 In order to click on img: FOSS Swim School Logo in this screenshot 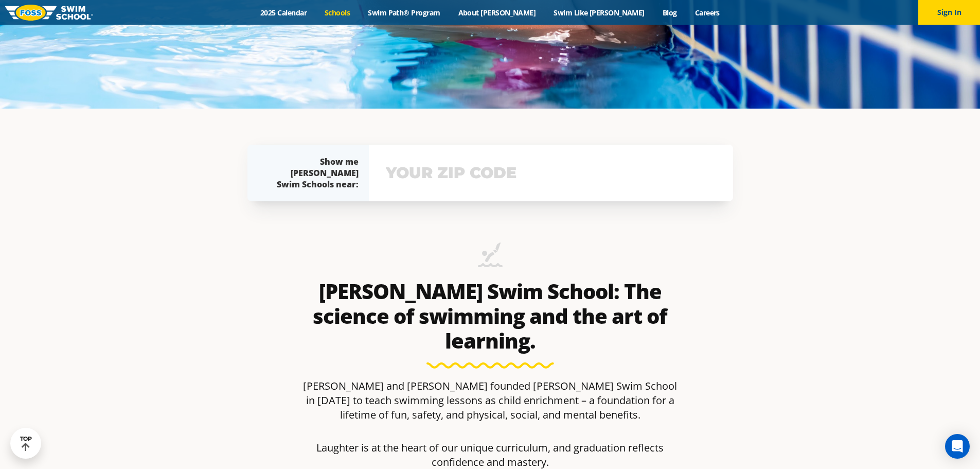, I will do `click(49, 12)`.